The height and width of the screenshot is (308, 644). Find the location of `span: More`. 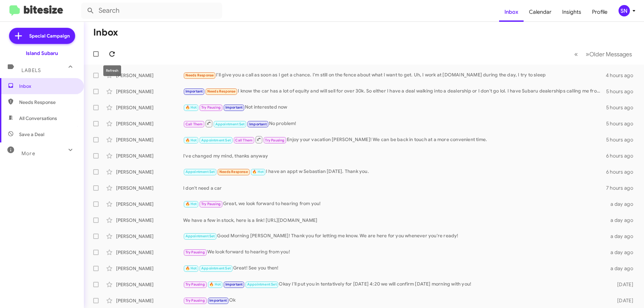

span: More is located at coordinates (28, 153).